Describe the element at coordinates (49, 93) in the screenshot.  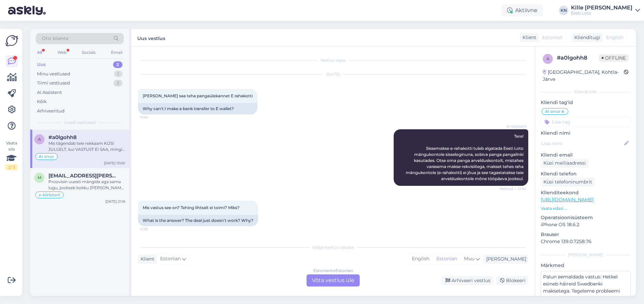
I see `div: AI Assistent` at that location.